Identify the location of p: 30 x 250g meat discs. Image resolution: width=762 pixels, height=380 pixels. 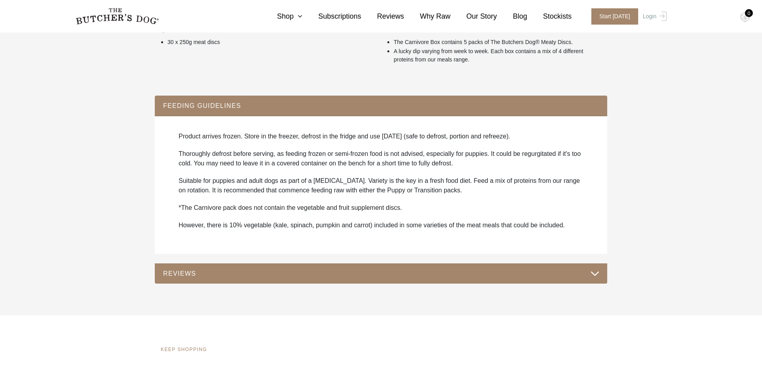
(271, 42).